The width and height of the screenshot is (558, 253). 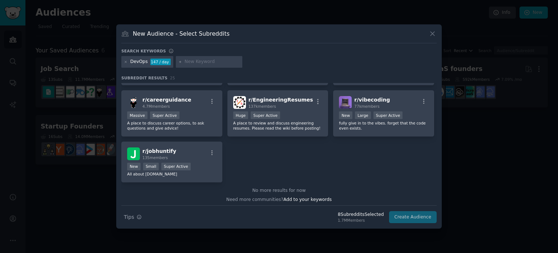 What do you see at coordinates (139, 62) in the screenshot?
I see `div: DevOps` at bounding box center [139, 62].